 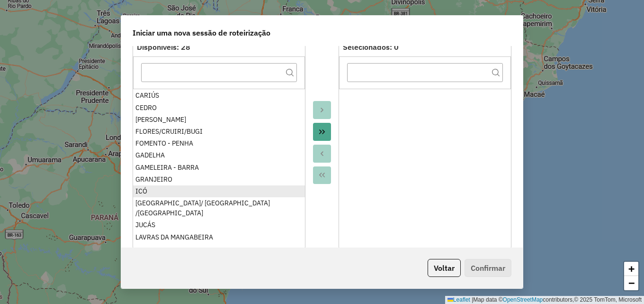 What do you see at coordinates (544, 300) in the screenshot?
I see `div: Map data © contributors,© 2025 TomTom, Microsoft` at bounding box center [544, 300].